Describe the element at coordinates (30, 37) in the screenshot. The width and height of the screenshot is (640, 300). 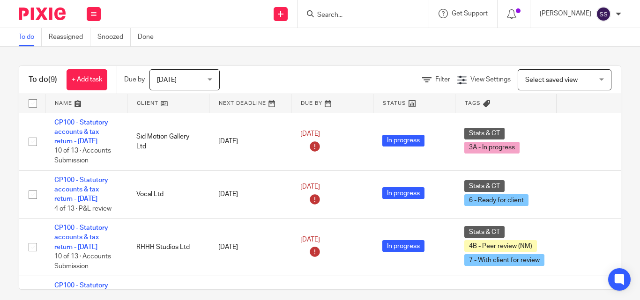
I see `a: To do` at that location.